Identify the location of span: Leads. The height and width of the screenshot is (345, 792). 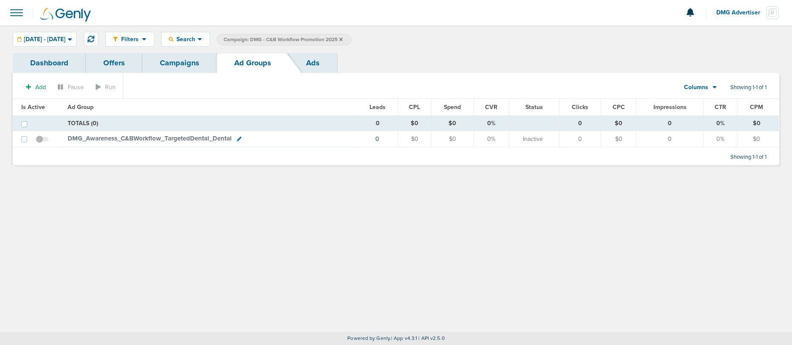
(377, 107).